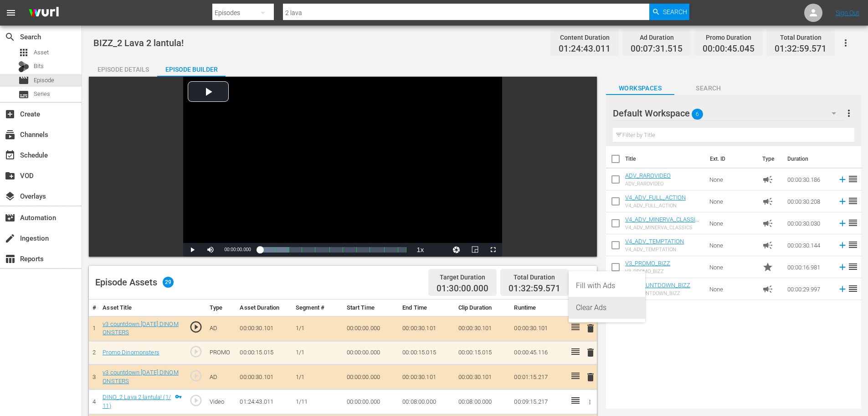 Image resolution: width=868 pixels, height=416 pixels. What do you see at coordinates (768, 267) in the screenshot?
I see `span: Promo` at bounding box center [768, 267].